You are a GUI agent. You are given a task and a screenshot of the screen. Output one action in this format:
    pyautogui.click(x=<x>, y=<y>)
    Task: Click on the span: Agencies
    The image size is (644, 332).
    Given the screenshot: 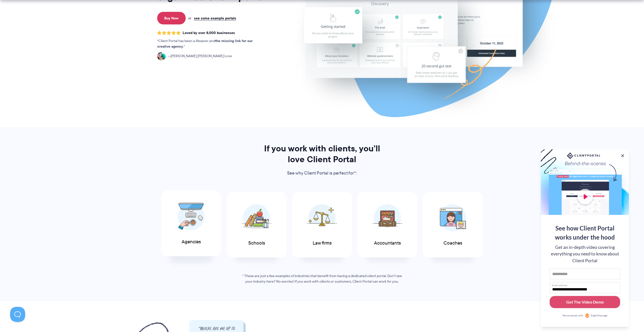 What is the action you would take?
    pyautogui.click(x=191, y=242)
    